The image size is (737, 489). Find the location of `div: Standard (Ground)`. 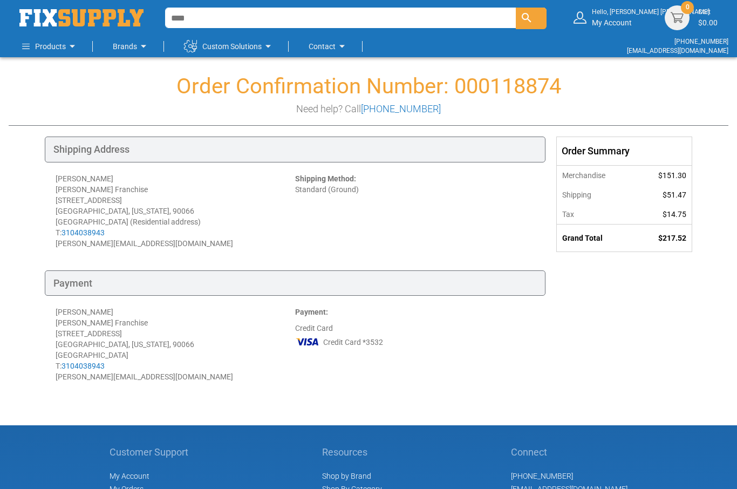

div: Standard (Ground) is located at coordinates (415, 211).